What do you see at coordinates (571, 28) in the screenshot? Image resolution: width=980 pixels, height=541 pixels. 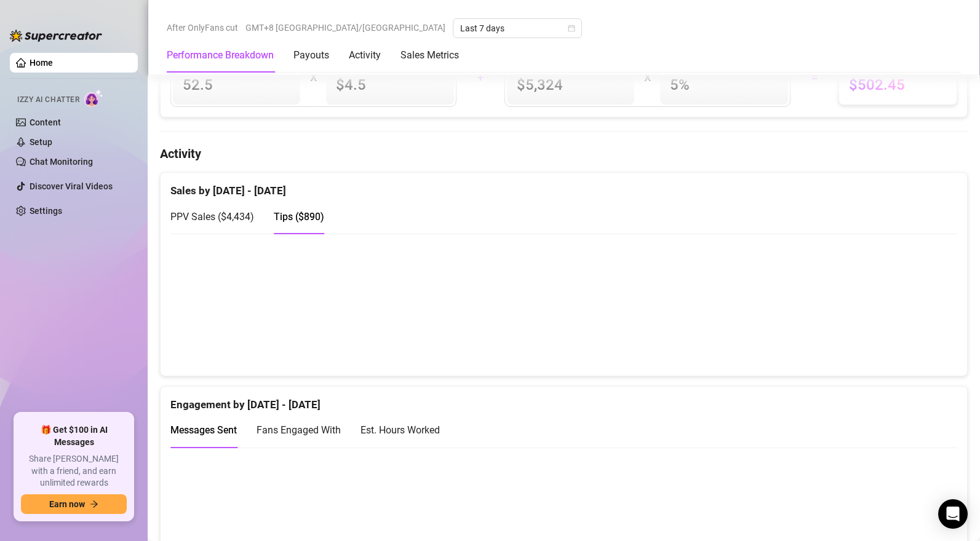 I see `span: calendar` at bounding box center [571, 28].